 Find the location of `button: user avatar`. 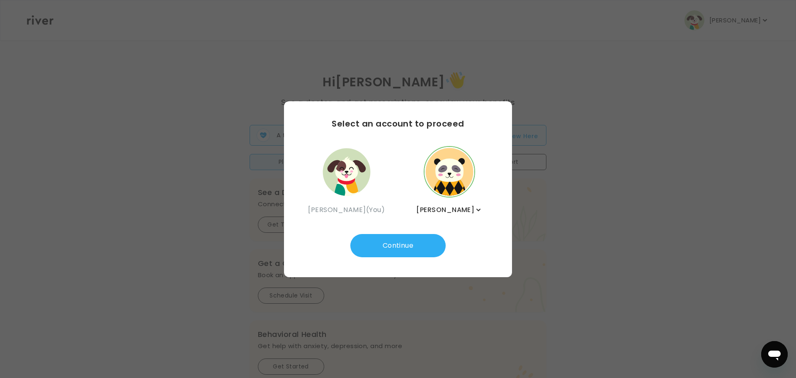

button: user avatar is located at coordinates (347, 172).